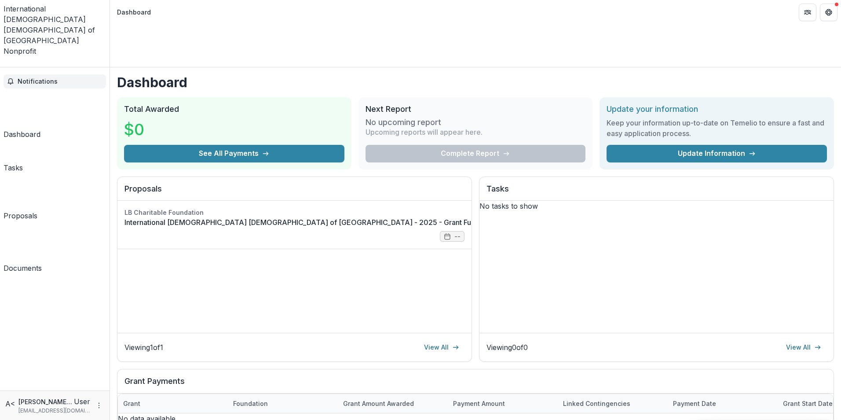 This screenshot has width=841, height=420. What do you see at coordinates (99, 405) in the screenshot?
I see `button: More` at bounding box center [99, 405].